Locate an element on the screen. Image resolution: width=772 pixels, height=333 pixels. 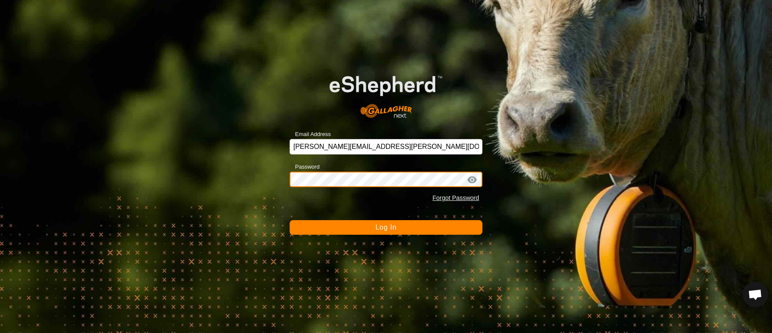
a: Forgot Password is located at coordinates (456, 198).